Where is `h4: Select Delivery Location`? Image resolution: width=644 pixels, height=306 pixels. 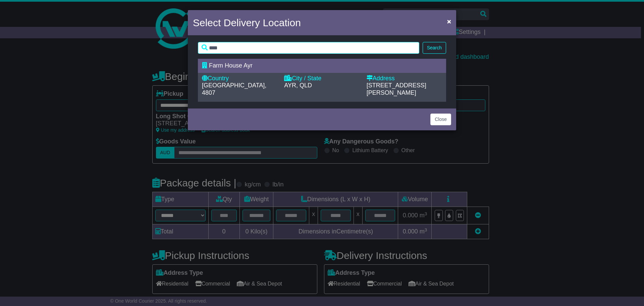 h4: Select Delivery Location is located at coordinates (247, 23).